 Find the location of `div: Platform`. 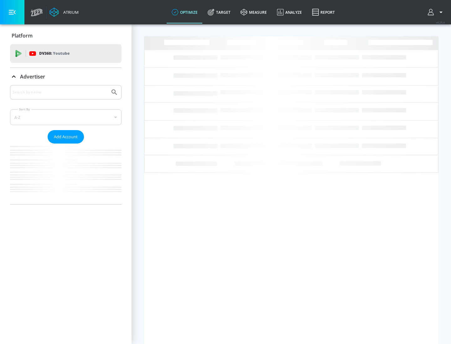

div: Platform is located at coordinates (66, 36).